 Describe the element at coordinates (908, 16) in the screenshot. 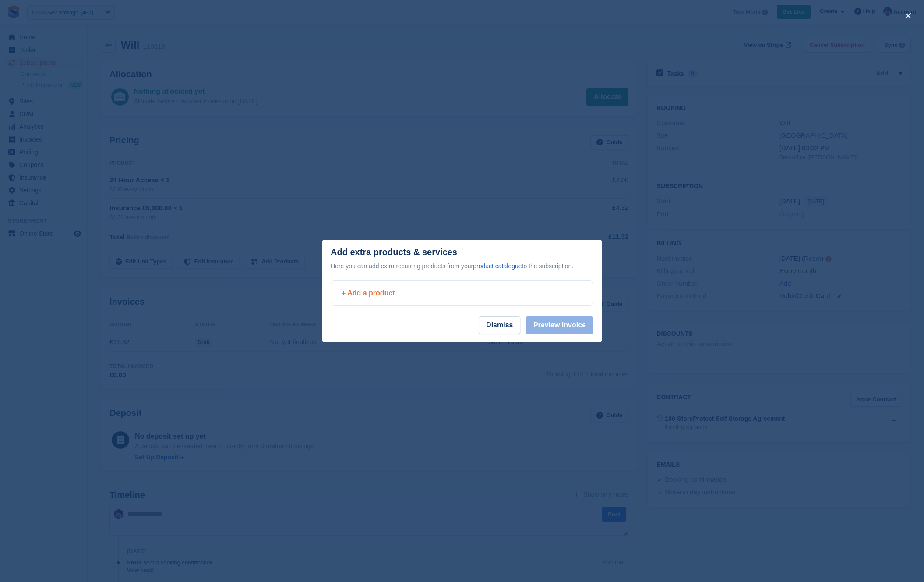

I see `button: close` at that location.